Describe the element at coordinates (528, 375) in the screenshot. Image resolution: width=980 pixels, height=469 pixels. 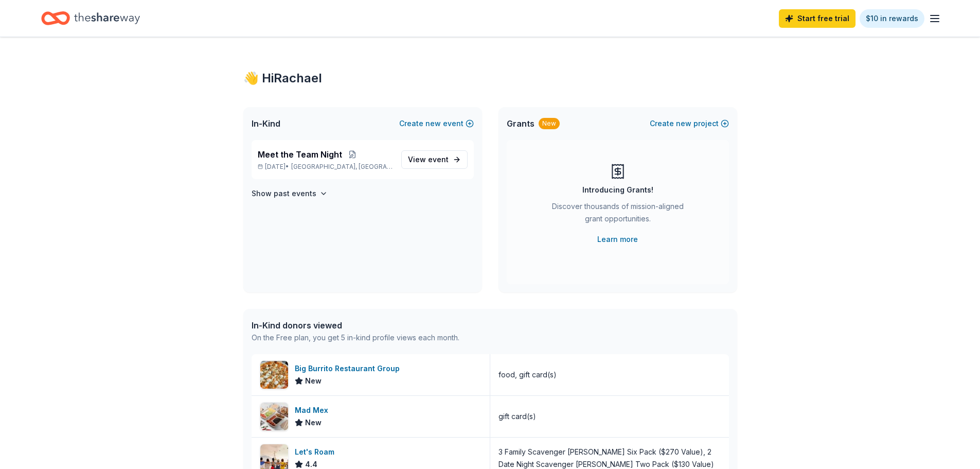
I see `div: food, gift card(s)` at that location.